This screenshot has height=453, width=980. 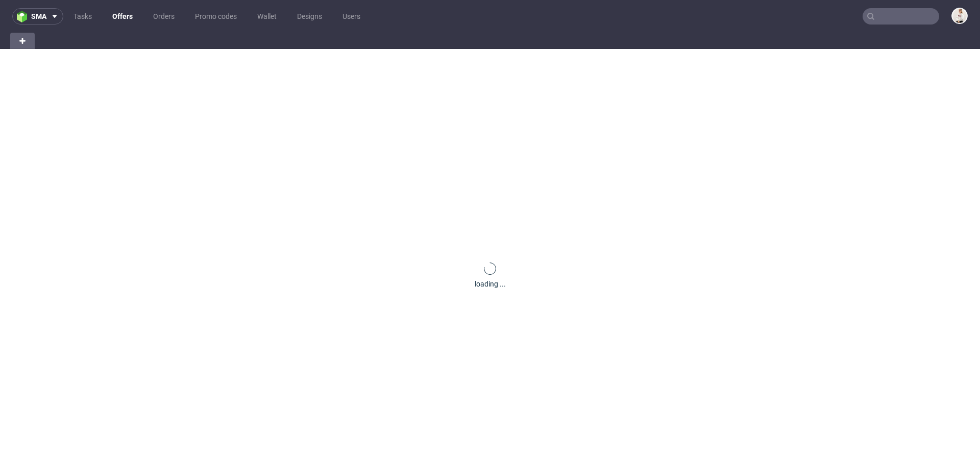 What do you see at coordinates (351, 16) in the screenshot?
I see `a: Users` at bounding box center [351, 16].